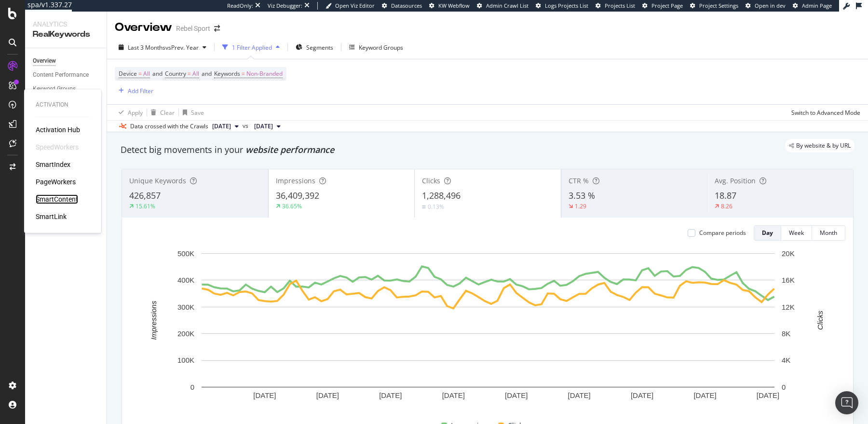 The width and height of the screenshot is (868, 424). I want to click on div: Activation, so click(63, 104).